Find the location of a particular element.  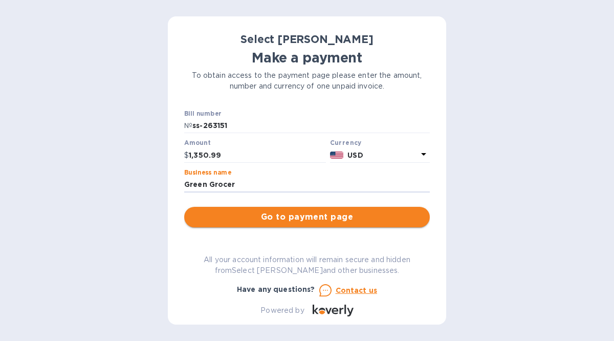

input: 0.00 is located at coordinates (257, 155).